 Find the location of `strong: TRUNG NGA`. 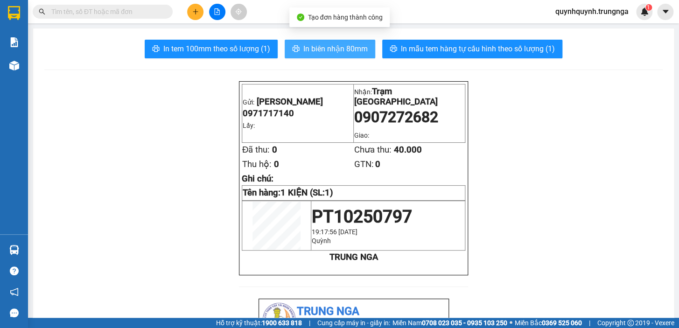

strong: TRUNG NGA is located at coordinates (353, 257).